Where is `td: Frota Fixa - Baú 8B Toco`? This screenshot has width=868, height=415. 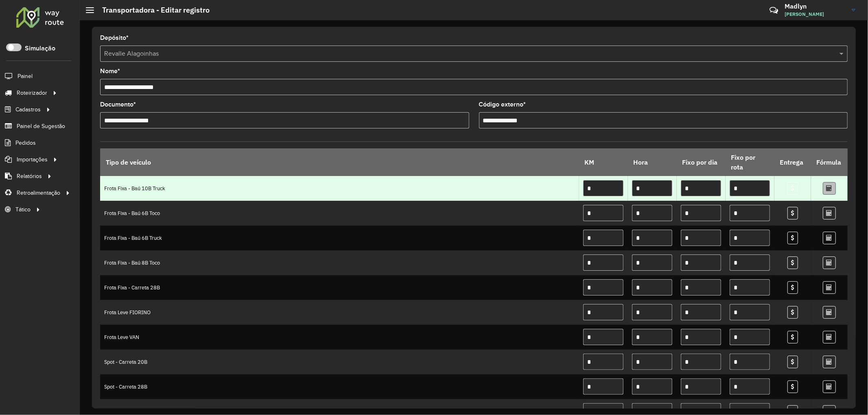 td: Frota Fixa - Baú 8B Toco is located at coordinates (340, 262).